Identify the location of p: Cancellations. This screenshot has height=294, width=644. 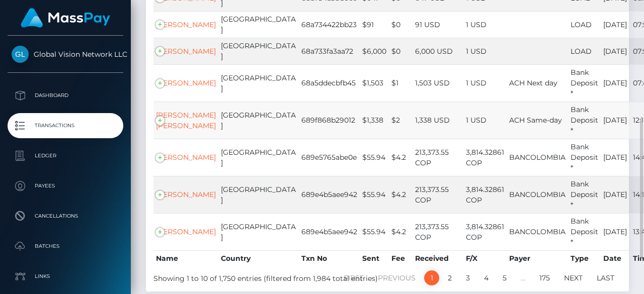
(65, 216).